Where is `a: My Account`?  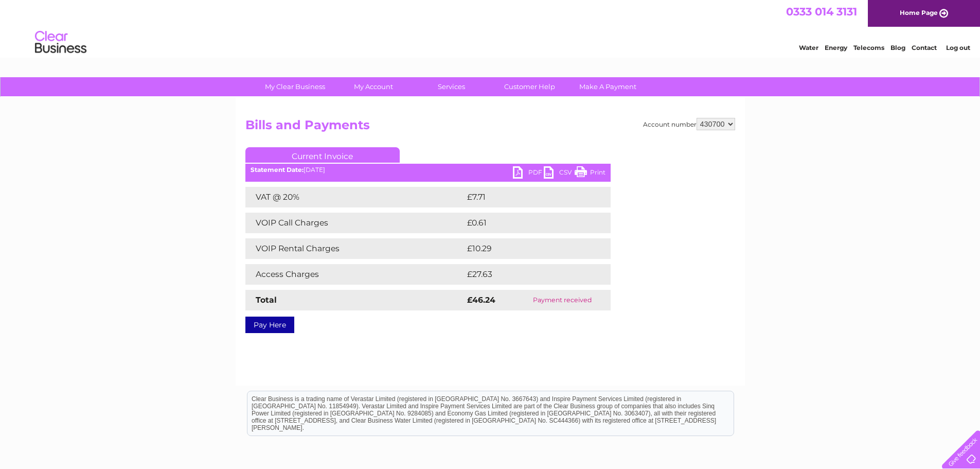
a: My Account is located at coordinates (373, 86).